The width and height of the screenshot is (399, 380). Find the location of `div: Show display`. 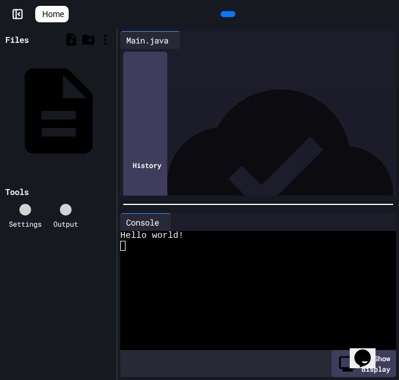

div: Show display is located at coordinates (364, 363).